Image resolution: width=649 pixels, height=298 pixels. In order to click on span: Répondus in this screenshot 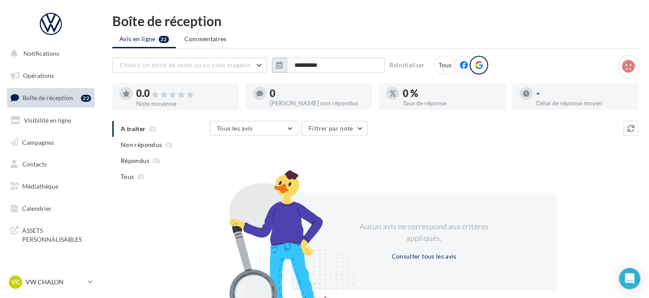, I will do `click(135, 160)`.